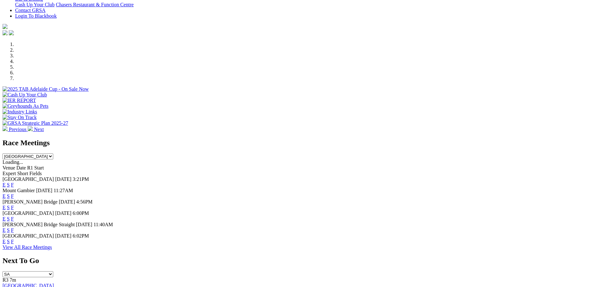  I want to click on span: Expert, so click(9, 173).